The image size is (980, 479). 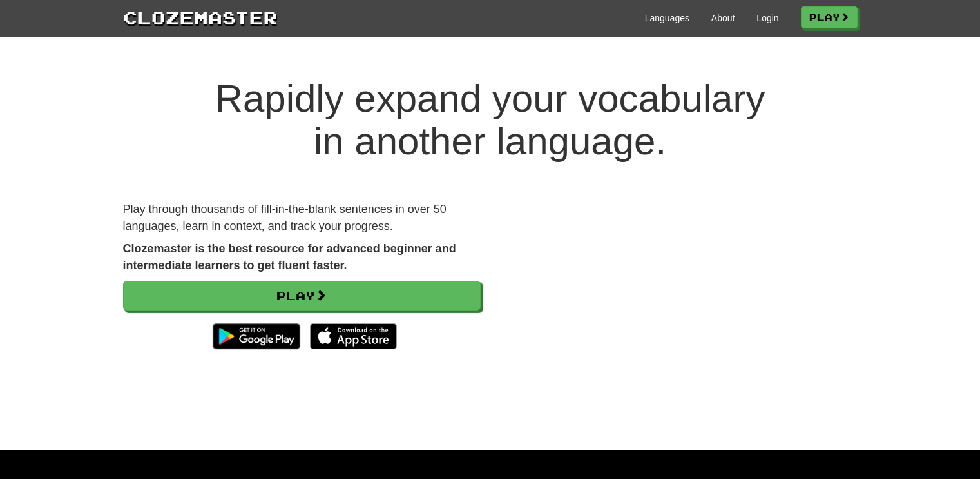 What do you see at coordinates (353, 336) in the screenshot?
I see `img: Download_on_the_App_Store_Badge_US-UK_135x40-25178aeef6eb6b83b96f5f2d004eda3bffbb37122de64afbaef7...` at bounding box center [353, 336].